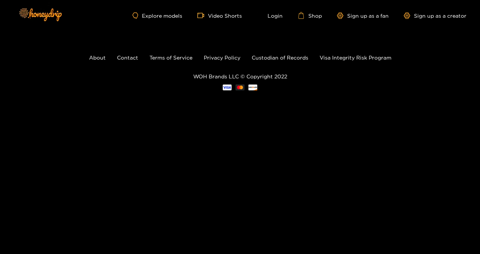 The width and height of the screenshot is (480, 254). Describe the element at coordinates (435, 15) in the screenshot. I see `a: Sign up as a creator` at that location.